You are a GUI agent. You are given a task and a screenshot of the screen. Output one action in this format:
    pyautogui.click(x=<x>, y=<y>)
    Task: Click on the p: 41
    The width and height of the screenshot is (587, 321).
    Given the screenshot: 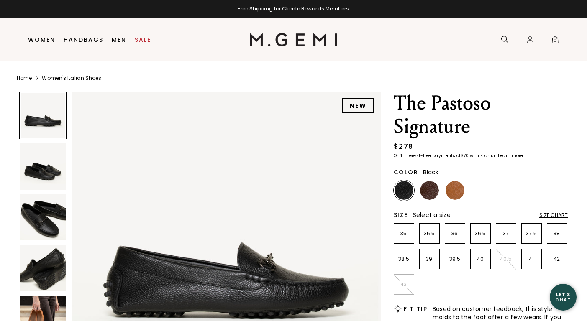 What is the action you would take?
    pyautogui.click(x=531, y=259)
    